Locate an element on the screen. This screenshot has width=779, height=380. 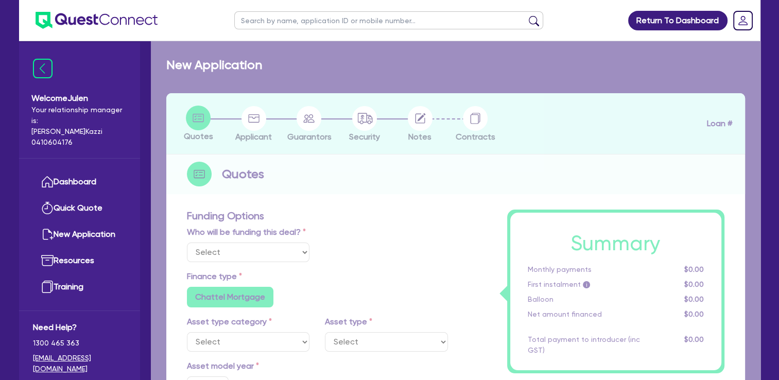
img: quest-connect-logo-blue is located at coordinates (96, 20).